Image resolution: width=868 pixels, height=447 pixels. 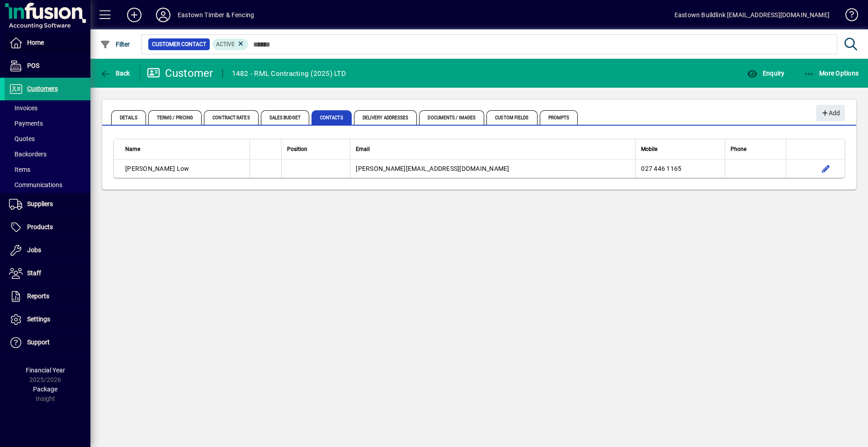 What do you see at coordinates (230, 44) in the screenshot?
I see `mat-chip: Activation Status: Active` at bounding box center [230, 44].